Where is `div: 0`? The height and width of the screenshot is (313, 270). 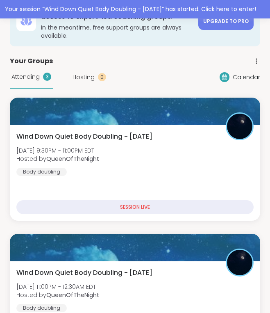 div: 0 is located at coordinates (102, 77).